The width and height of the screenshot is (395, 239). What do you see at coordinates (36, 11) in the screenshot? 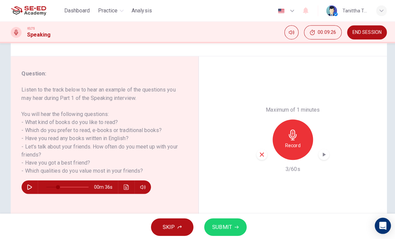
I see `a: SE-ED Academy logo` at bounding box center [36, 11].